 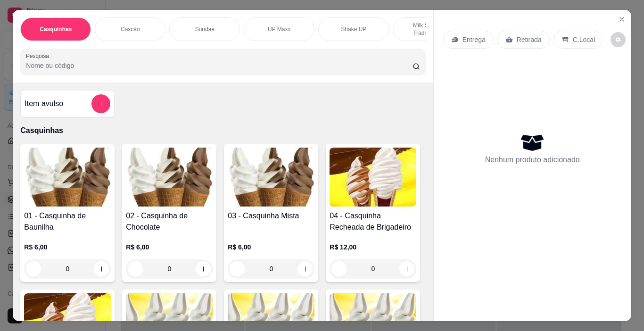 What do you see at coordinates (219, 66) in the screenshot?
I see `input: Pesquisa` at bounding box center [219, 66].